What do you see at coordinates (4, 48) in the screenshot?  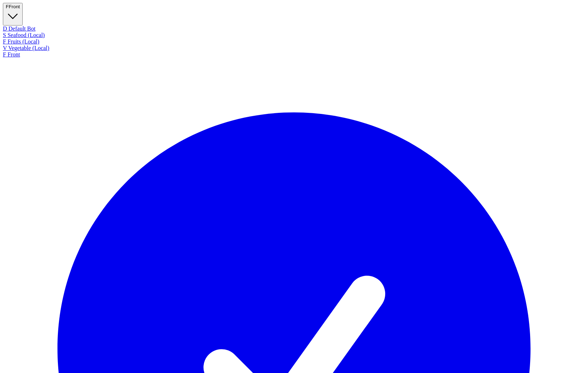 I see `span: V` at bounding box center [4, 48].